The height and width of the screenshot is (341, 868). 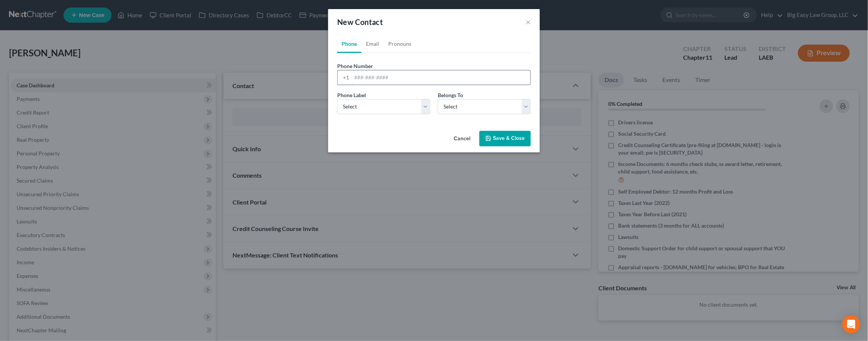 I want to click on span: New Contact, so click(x=360, y=22).